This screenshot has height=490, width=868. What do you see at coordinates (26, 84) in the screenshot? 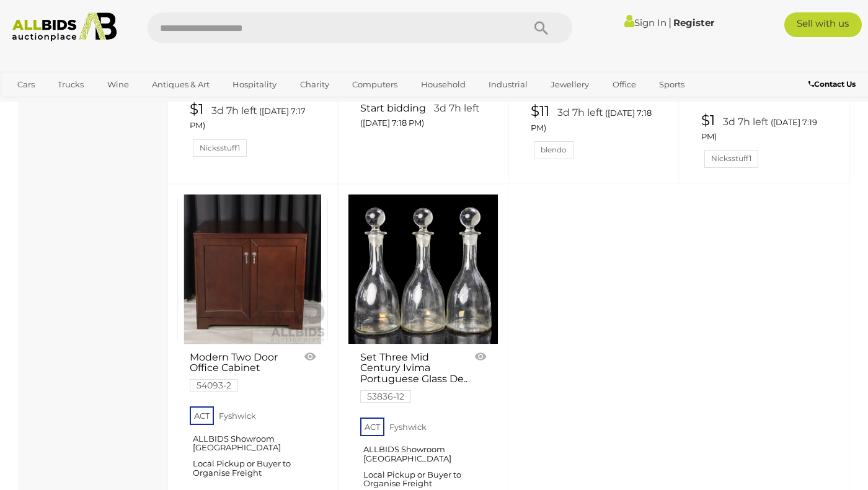
I see `a: Cars` at bounding box center [26, 84].